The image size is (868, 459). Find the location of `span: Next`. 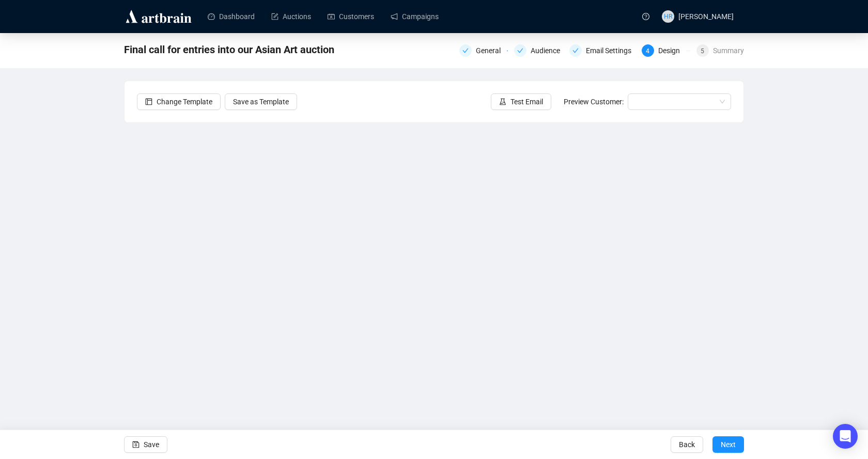

span: Next is located at coordinates (728, 445).